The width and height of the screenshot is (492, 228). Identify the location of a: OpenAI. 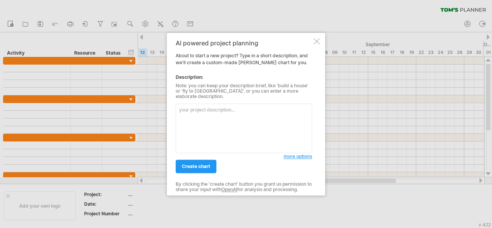
(229, 190).